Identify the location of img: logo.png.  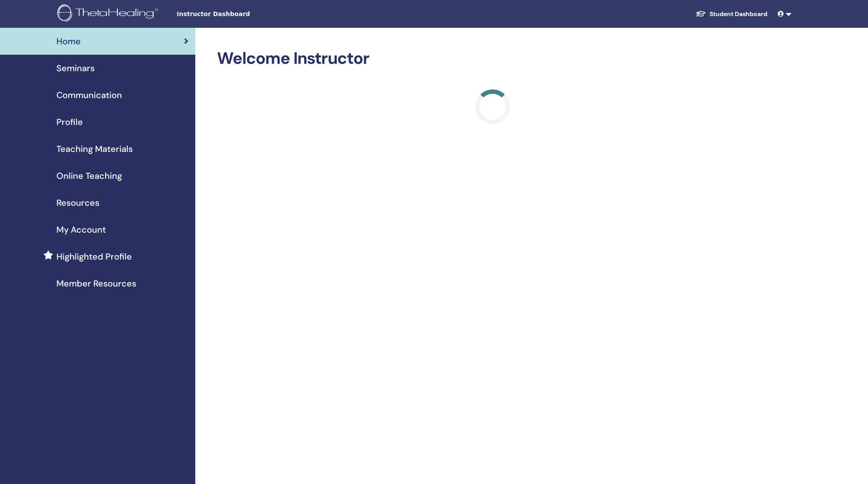
(109, 14).